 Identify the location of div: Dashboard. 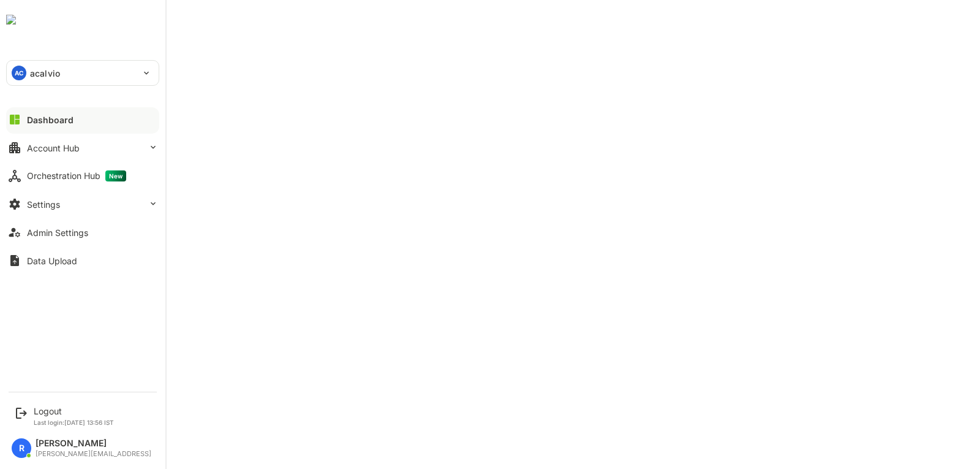
(50, 119).